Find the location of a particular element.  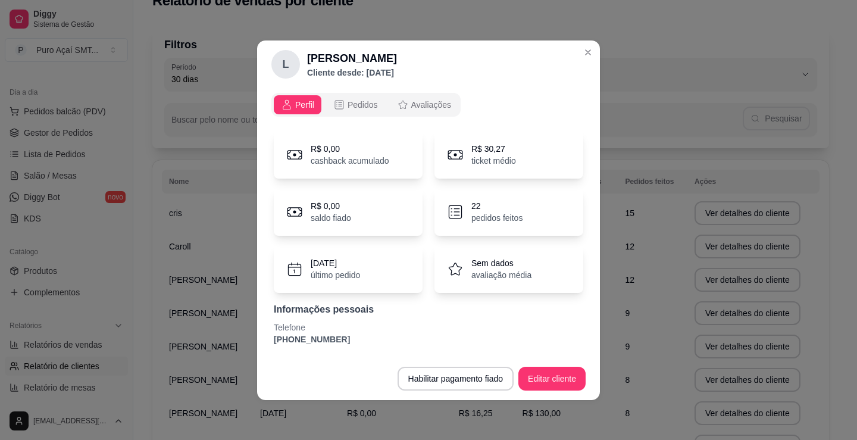

p: Sem dados is located at coordinates (501, 263).